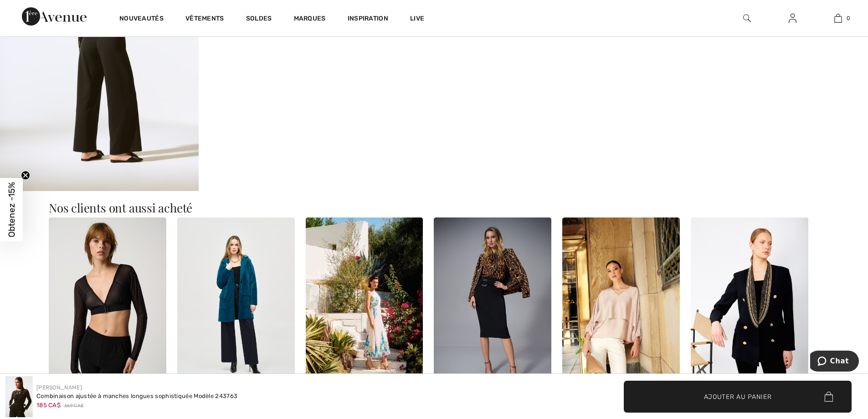  Describe the element at coordinates (54, 16) in the screenshot. I see `a: 1ère Avenue` at that location.